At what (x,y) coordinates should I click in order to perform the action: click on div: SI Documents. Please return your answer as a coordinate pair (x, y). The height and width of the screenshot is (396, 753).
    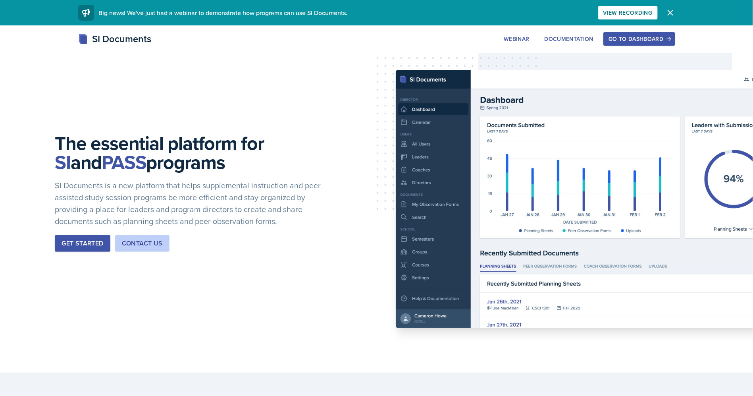
    Looking at the image, I should click on (115, 39).